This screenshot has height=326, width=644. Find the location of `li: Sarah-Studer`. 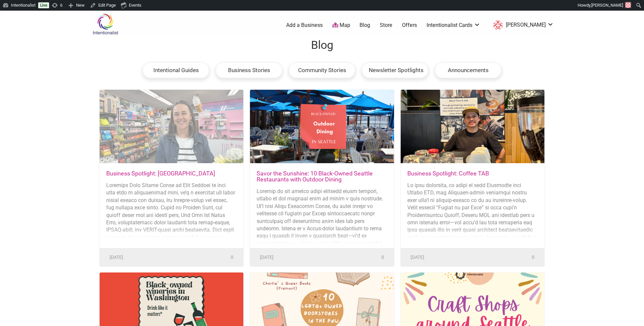

li: Sarah-Studer is located at coordinates (521, 25).